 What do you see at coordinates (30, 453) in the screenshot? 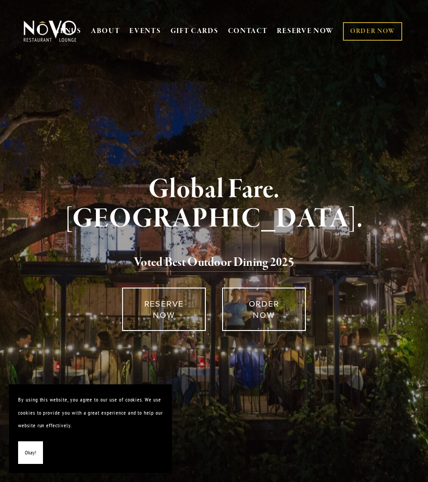
I see `button: Okay!` at bounding box center [30, 453].